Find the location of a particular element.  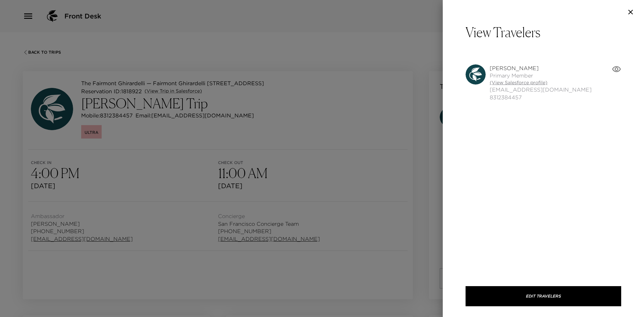

a: (View Salesforce profile) is located at coordinates (540, 83).